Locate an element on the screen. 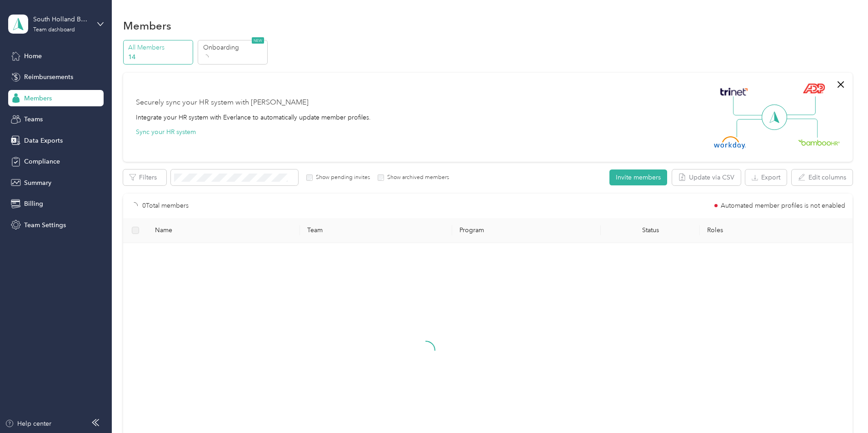 The image size is (868, 433). th: Team is located at coordinates (376, 230).